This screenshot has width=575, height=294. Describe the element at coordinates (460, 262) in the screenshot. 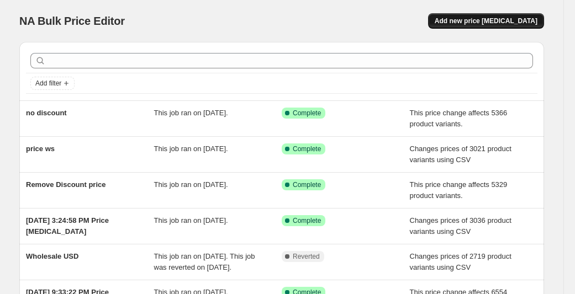

I see `span: Changes prices of 2719 product variants using CSV` at that location.